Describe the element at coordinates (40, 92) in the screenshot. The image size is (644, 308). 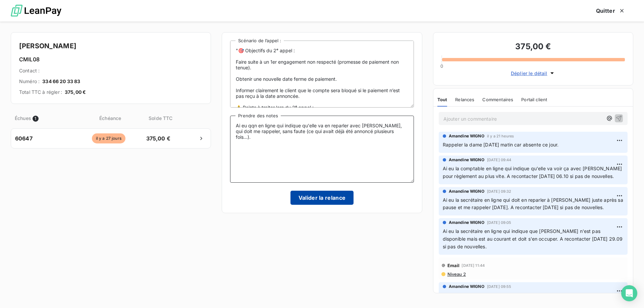
I see `span: Total TTC à régler :` at that location.